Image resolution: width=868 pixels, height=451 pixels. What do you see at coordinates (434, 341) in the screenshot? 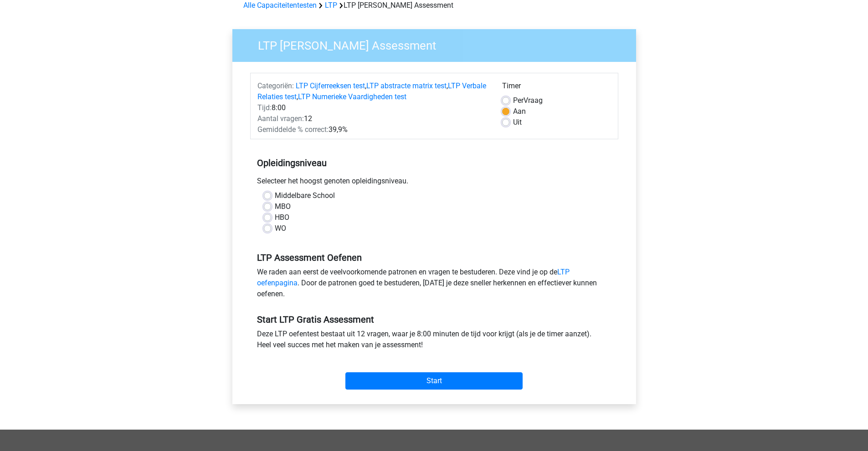
I see `div: Deze LTP oefentest bestaat uit 12 vragen, waar je 8:00 minuten de tijd voor krijgt (als je de tim...` at bounding box center [434, 341].